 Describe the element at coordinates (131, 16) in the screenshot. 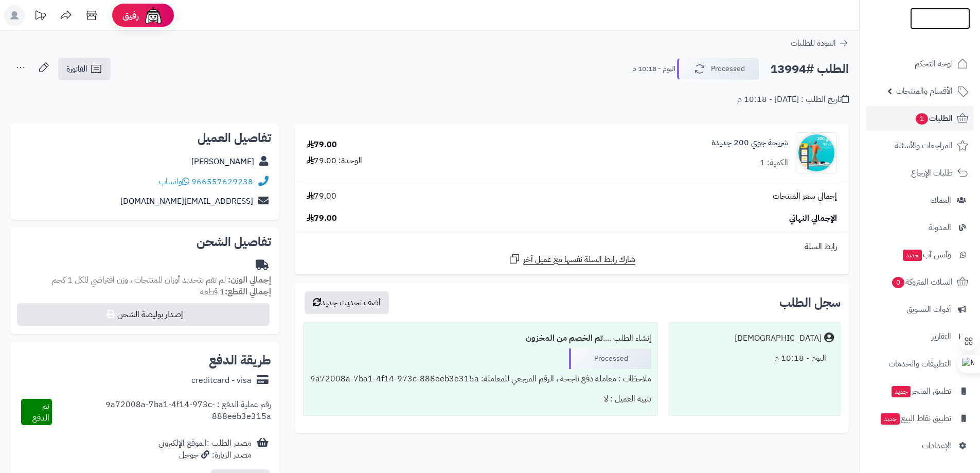

I see `span: رفيق` at that location.